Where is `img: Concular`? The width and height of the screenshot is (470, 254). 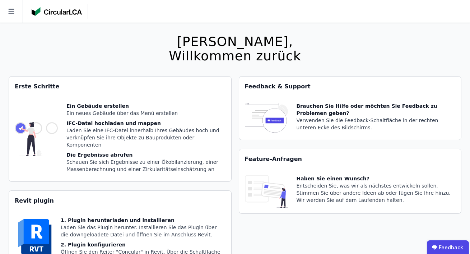 img: Concular is located at coordinates (57, 11).